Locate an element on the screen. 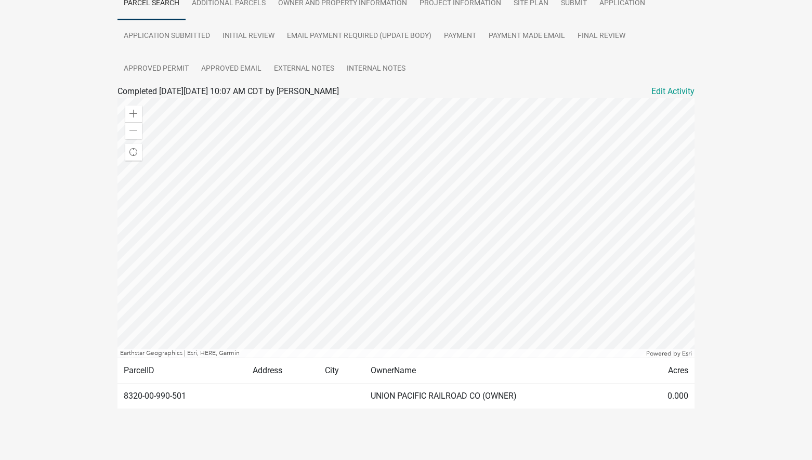  a: Application Submitted is located at coordinates (167, 36).